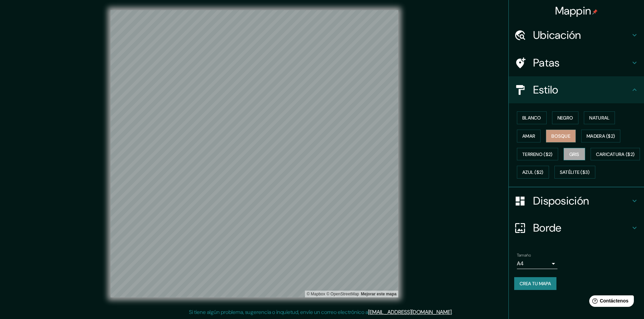 This screenshot has width=644, height=319. I want to click on font: © Mapbox, so click(316, 294).